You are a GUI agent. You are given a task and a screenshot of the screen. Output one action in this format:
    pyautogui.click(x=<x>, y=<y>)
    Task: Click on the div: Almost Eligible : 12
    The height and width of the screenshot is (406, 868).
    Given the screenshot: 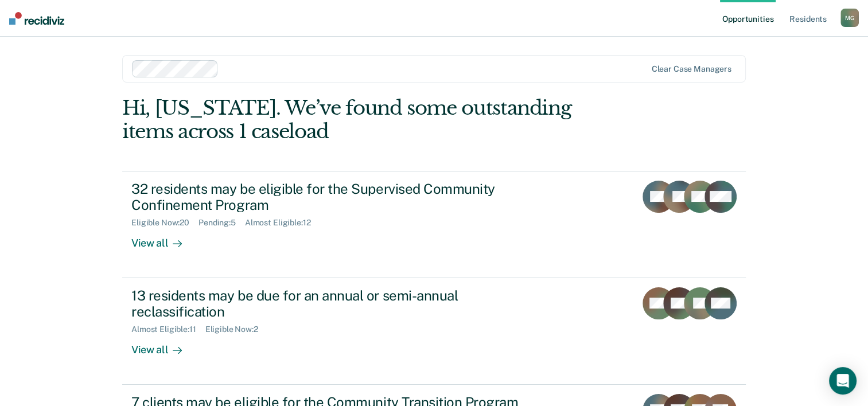 What is the action you would take?
    pyautogui.click(x=282, y=222)
    